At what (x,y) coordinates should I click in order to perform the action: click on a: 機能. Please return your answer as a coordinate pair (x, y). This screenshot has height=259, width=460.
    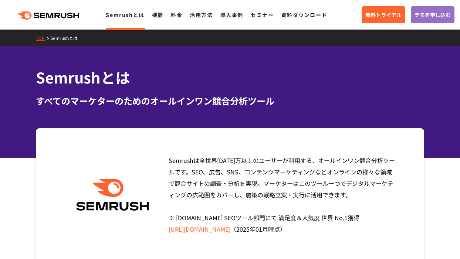
    Looking at the image, I should click on (157, 15).